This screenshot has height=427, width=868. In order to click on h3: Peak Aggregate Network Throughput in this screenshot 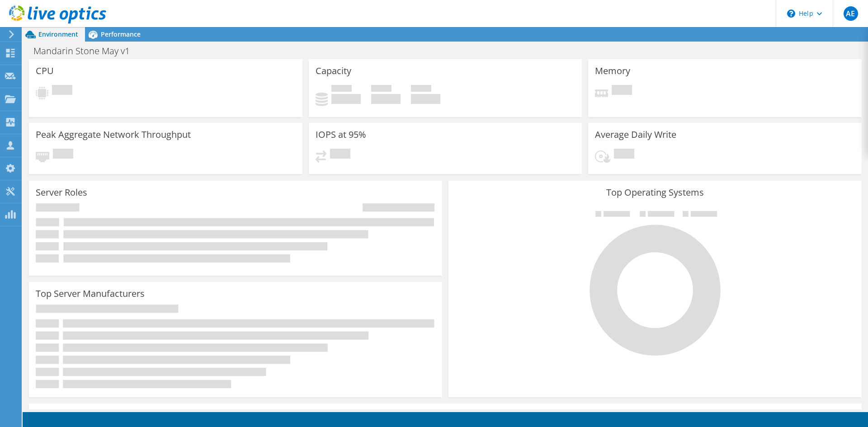, I will do `click(113, 135)`.